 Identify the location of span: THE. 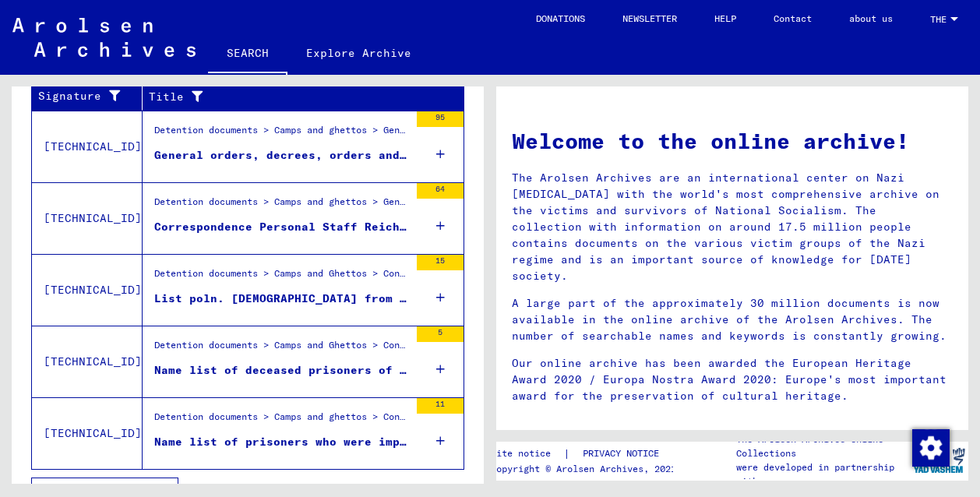
(939, 20).